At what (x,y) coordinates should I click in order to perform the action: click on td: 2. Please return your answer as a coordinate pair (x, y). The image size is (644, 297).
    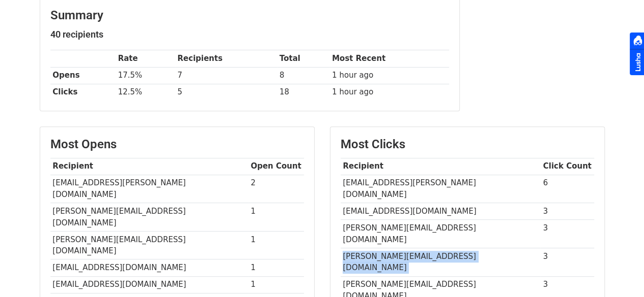
    Looking at the image, I should click on (276, 189).